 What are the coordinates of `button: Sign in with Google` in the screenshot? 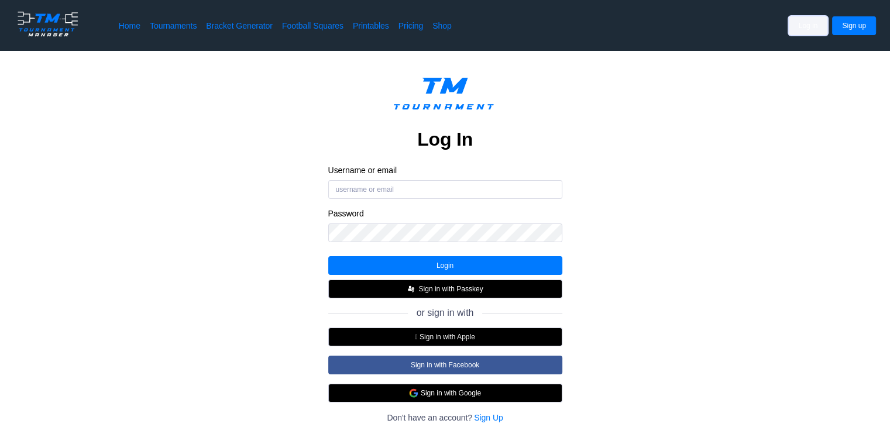 It's located at (445, 393).